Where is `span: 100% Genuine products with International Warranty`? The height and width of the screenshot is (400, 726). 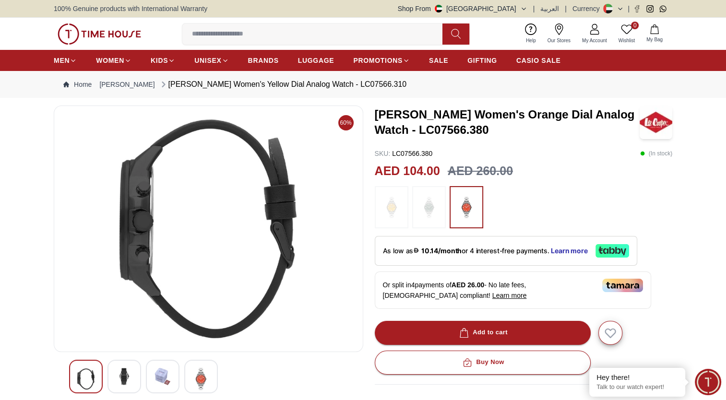
span: 100% Genuine products with International Warranty is located at coordinates (130, 9).